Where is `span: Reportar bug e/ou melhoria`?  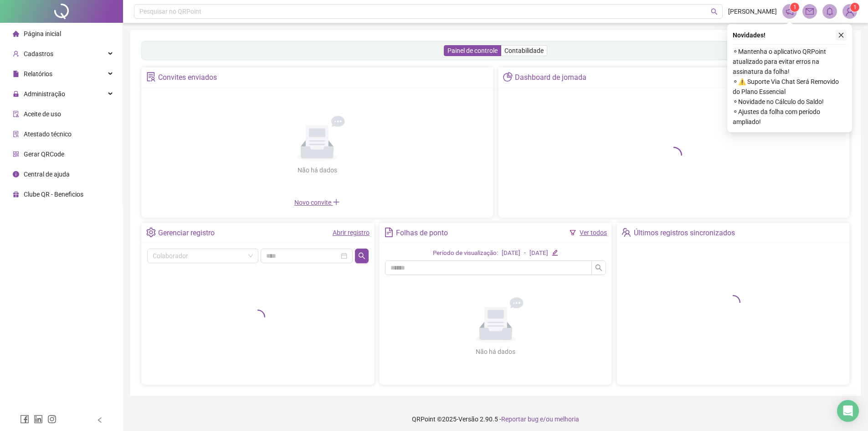
span: Reportar bug e/ou melhoria is located at coordinates (540, 419).